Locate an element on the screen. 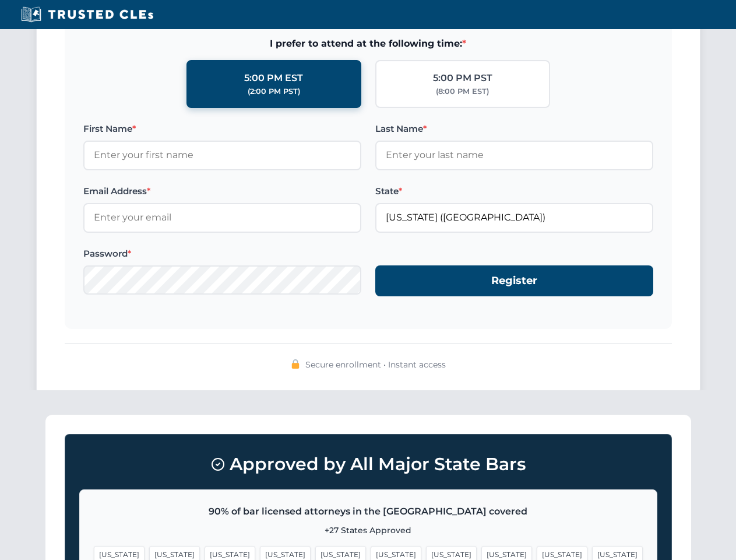 The height and width of the screenshot is (560, 736). label: Last Name is located at coordinates (514, 129).